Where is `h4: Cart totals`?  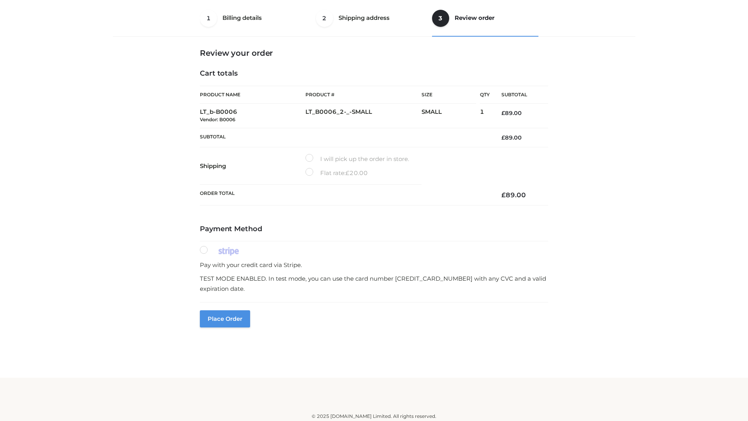 h4: Cart totals is located at coordinates (374, 74).